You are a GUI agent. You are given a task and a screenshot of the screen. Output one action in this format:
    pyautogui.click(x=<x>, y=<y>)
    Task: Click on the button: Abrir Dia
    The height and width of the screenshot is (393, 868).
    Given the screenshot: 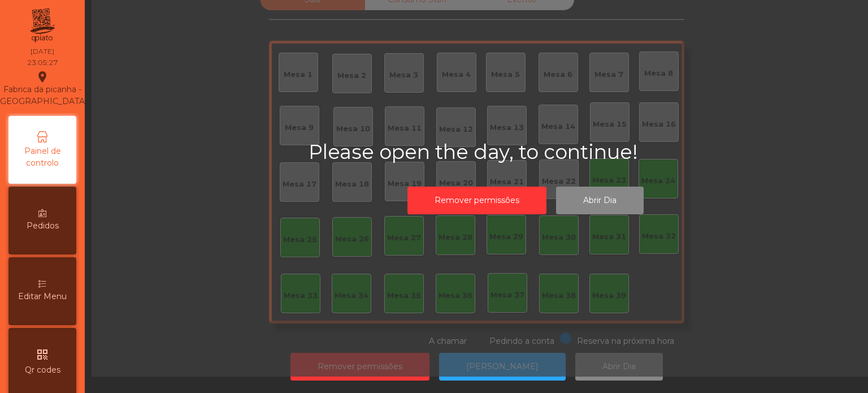 What is the action you would take?
    pyautogui.click(x=600, y=201)
    